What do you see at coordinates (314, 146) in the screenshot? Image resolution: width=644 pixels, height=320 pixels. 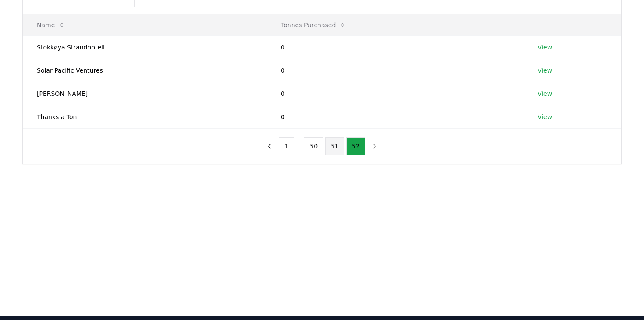 I see `button: 50` at bounding box center [314, 146].